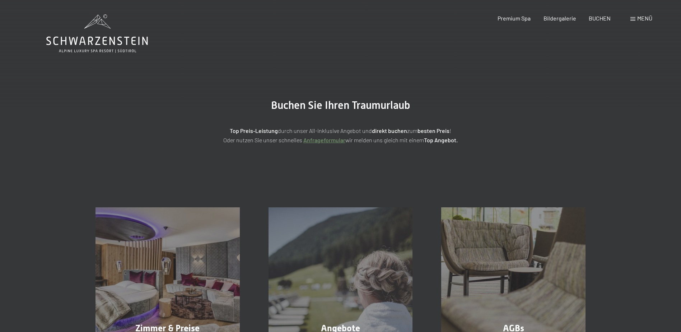  What do you see at coordinates (600, 18) in the screenshot?
I see `span: BUCHEN` at bounding box center [600, 18].